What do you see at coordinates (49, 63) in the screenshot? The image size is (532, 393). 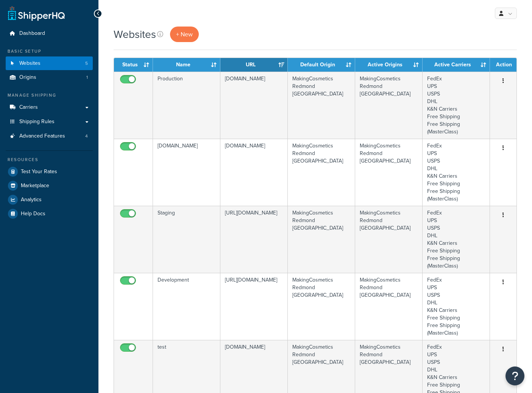 I see `a: Websites 5` at bounding box center [49, 63].